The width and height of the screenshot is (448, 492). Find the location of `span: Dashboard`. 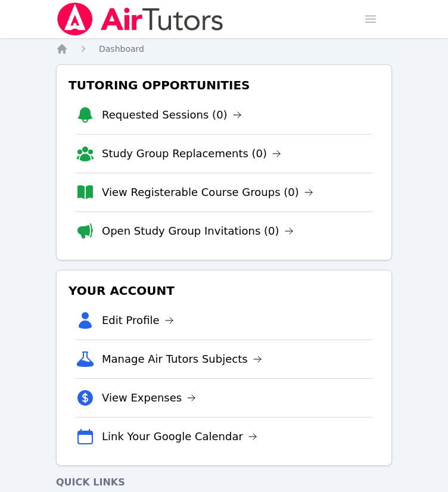

span: Dashboard is located at coordinates (121, 49).